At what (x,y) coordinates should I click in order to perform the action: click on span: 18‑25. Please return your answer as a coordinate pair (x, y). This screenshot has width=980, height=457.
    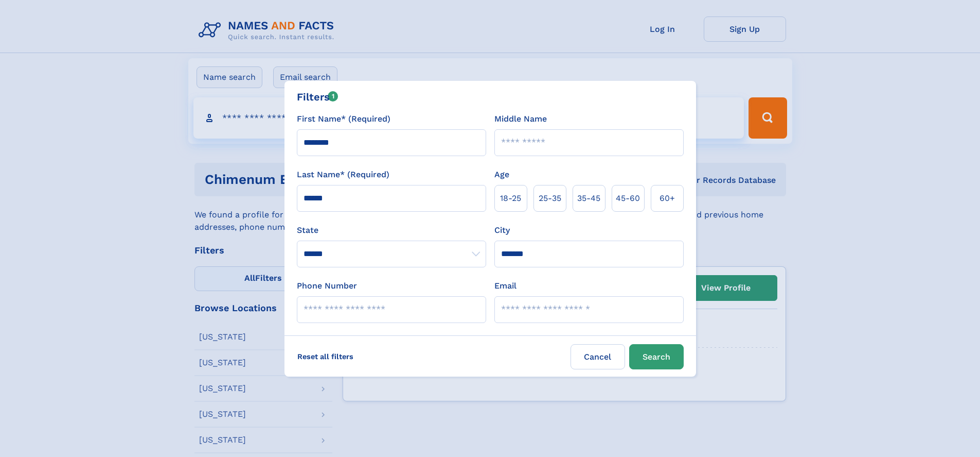
    Looking at the image, I should click on (510, 198).